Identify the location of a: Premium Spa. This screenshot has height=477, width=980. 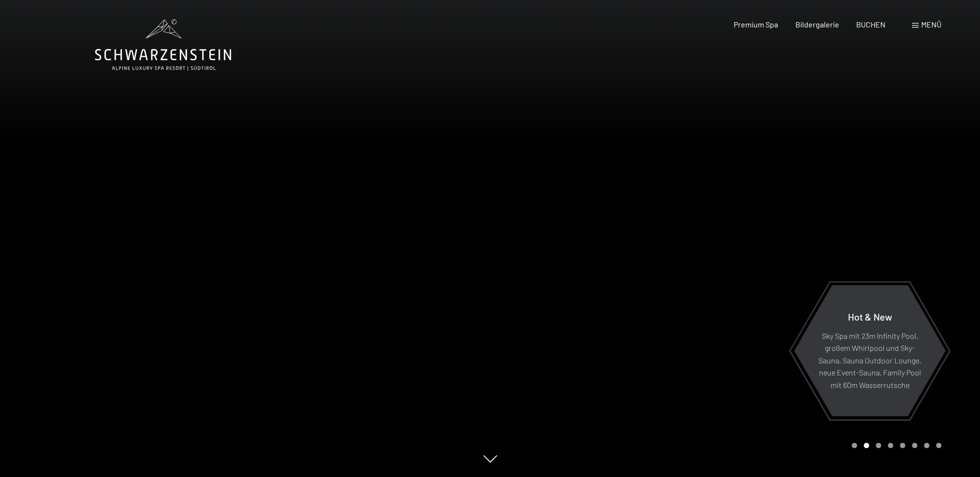
(756, 24).